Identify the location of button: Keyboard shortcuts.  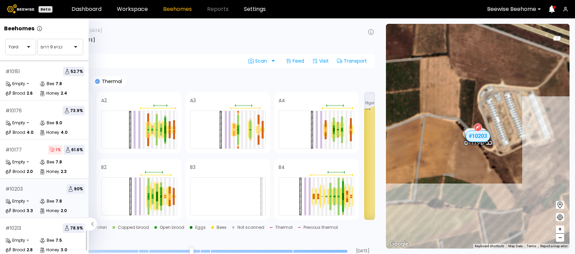
(489, 246).